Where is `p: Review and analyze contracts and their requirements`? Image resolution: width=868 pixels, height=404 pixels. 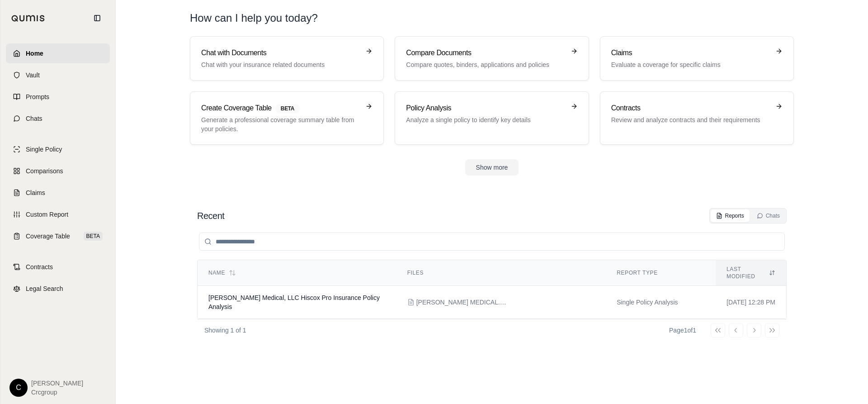
p: Review and analyze contracts and their requirements is located at coordinates (690, 120).